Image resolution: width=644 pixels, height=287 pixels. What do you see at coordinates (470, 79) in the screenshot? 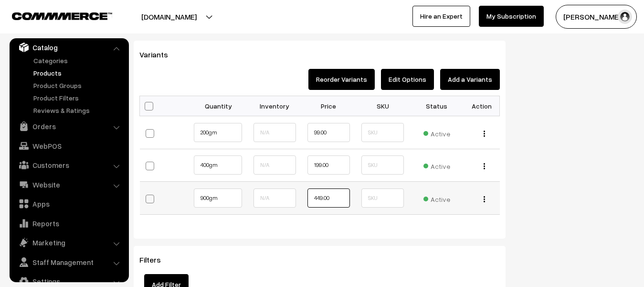
I see `button: Add a Variants` at bounding box center [470, 79].